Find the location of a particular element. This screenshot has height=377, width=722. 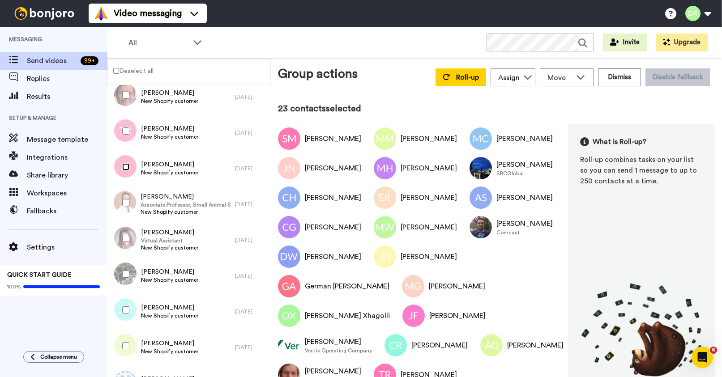

img: Image of Charles Rogers is located at coordinates (396, 346).